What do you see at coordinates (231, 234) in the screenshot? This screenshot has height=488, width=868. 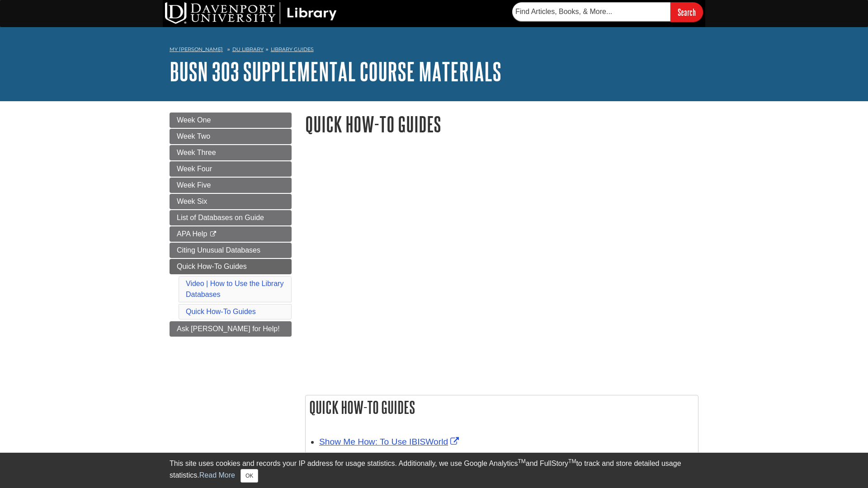 I see `a: APA Help` at bounding box center [231, 234].